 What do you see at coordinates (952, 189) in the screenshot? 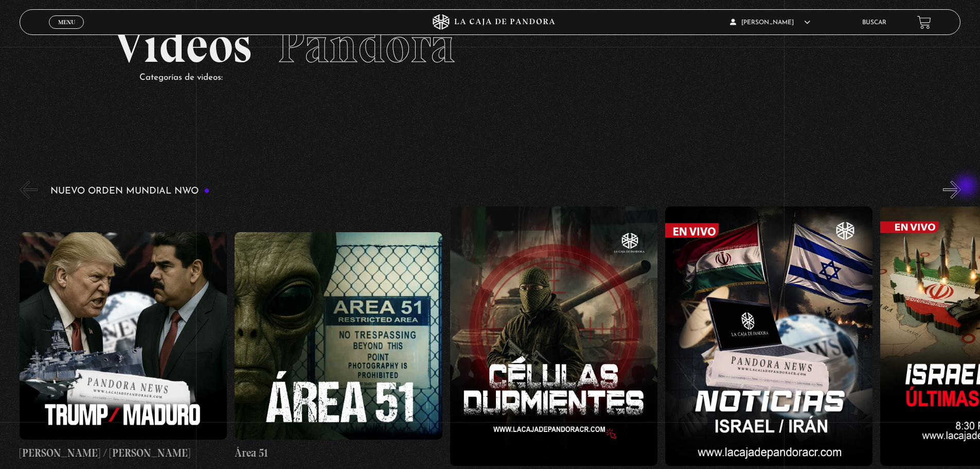
I see `button: Next` at bounding box center [952, 189].